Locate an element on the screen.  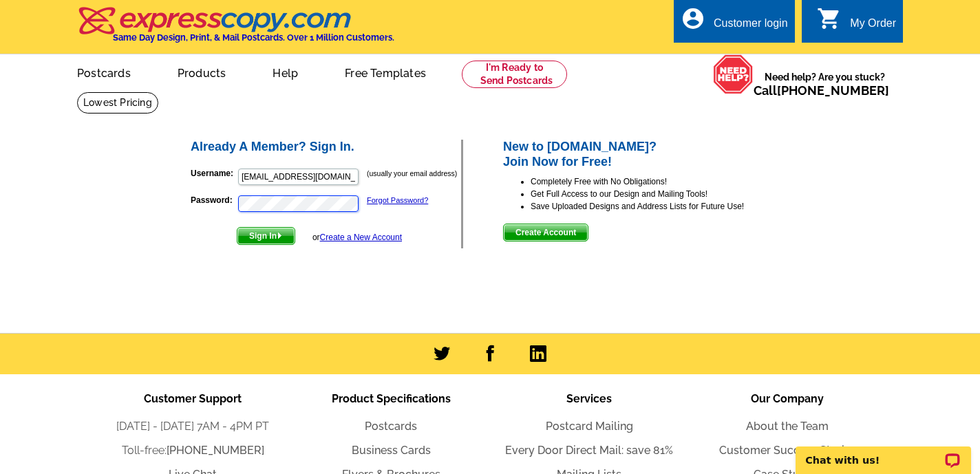
i: shopping_cart is located at coordinates (829, 19).